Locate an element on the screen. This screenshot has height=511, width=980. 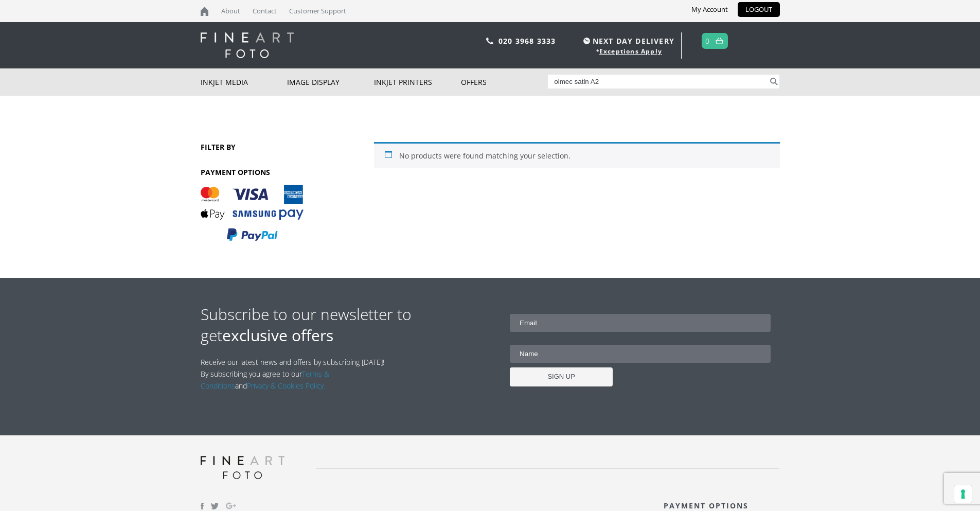
input: Email is located at coordinates (640, 323).